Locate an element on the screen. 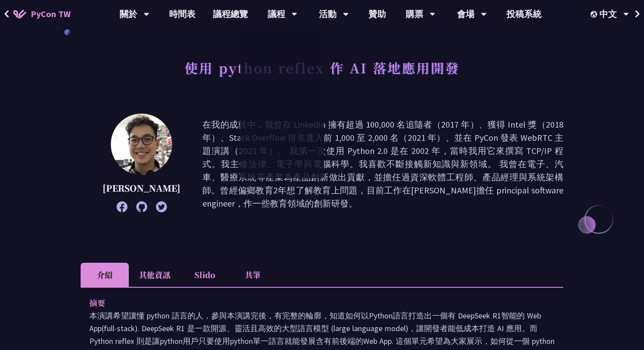 The height and width of the screenshot is (350, 644). p: 在我的成就中，我曾在 LinkedIn 擁有超過 100,000 名追隨者（2017 年）、獲得 Intel 獎（2018 年）、Stack Overflow 排名進入前 1,000 至 2,0... is located at coordinates (383, 164).